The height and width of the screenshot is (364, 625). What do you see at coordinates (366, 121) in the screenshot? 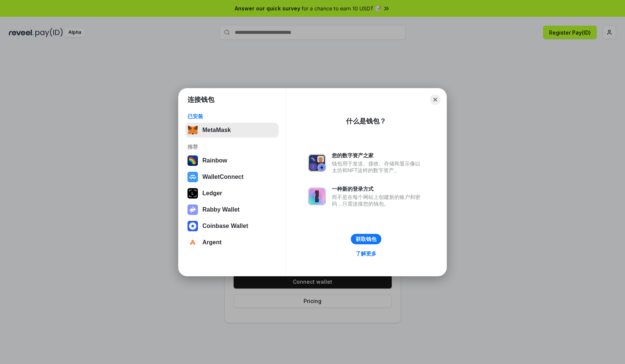
I see `div: 什么是钱包？` at bounding box center [366, 121].